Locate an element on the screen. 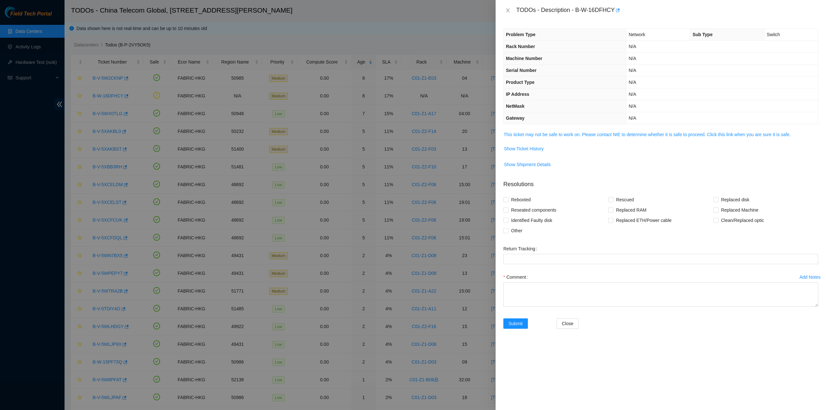  span: Rebooted is located at coordinates (521, 200).